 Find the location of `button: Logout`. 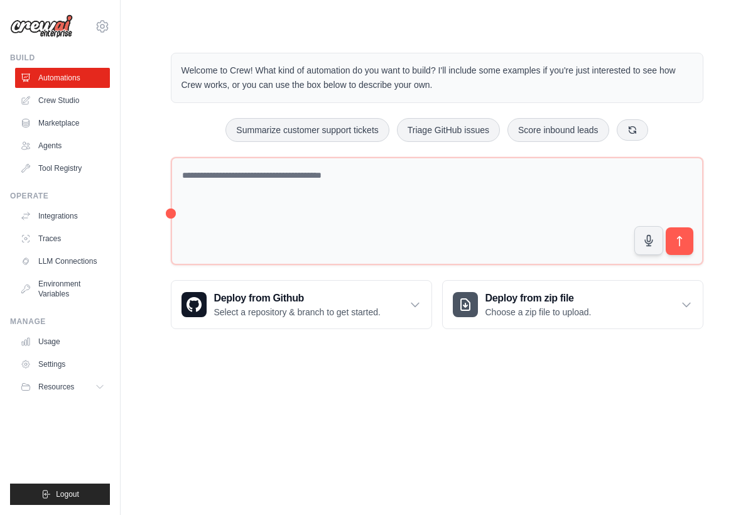

button: Logout is located at coordinates (60, 494).